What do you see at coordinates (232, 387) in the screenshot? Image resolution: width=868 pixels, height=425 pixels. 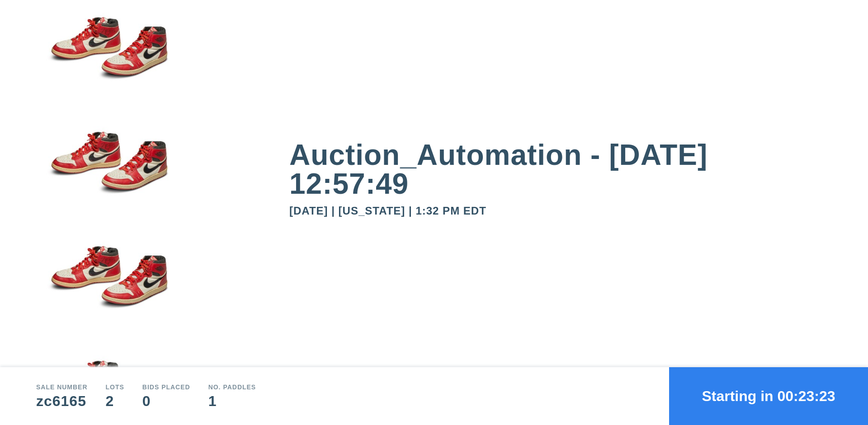 I see `div: No. Paddles` at bounding box center [232, 387].